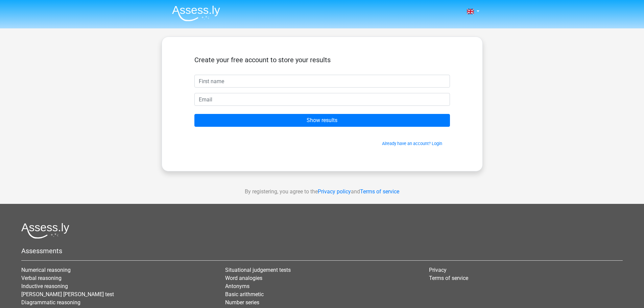 Image resolution: width=644 pixels, height=308 pixels. What do you see at coordinates (258, 270) in the screenshot?
I see `a: Situational judgement tests` at bounding box center [258, 270].